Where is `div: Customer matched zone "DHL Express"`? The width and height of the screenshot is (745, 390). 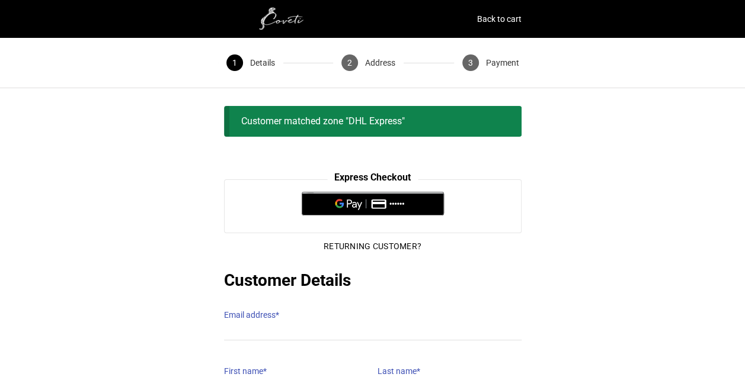
div: Customer matched zone "DHL Express" is located at coordinates (373, 121).